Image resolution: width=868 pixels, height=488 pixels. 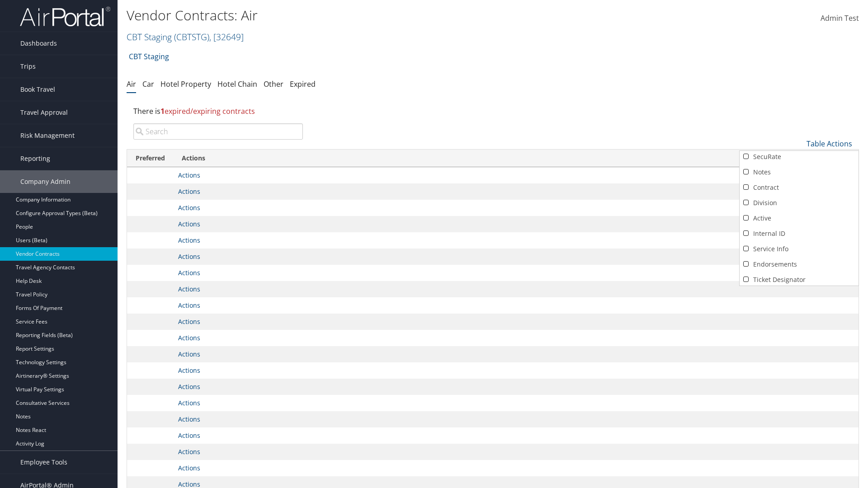 I want to click on span: Reporting, so click(x=35, y=158).